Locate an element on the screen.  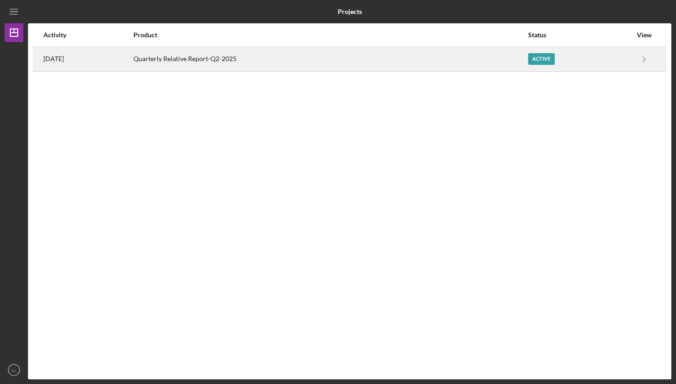
div: View is located at coordinates (645, 35).